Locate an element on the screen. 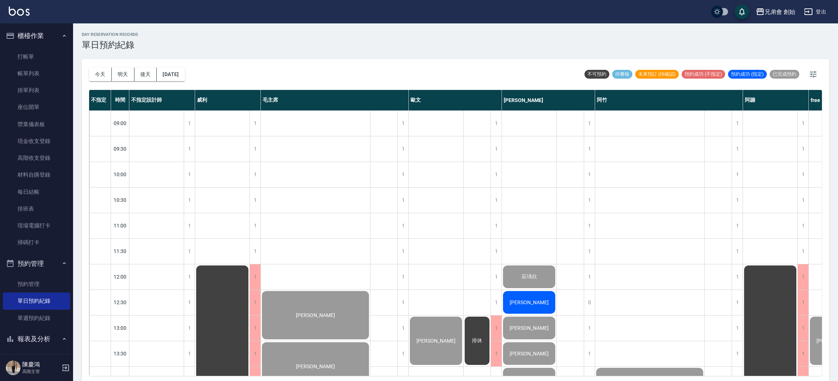 The image size is (838, 381). span: 不可預約 is located at coordinates (597, 74).